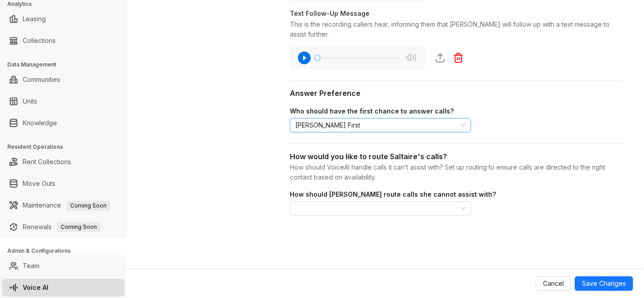 Image resolution: width=644 pixels, height=298 pixels. Describe the element at coordinates (63, 184) in the screenshot. I see `li: Move Outs` at that location.